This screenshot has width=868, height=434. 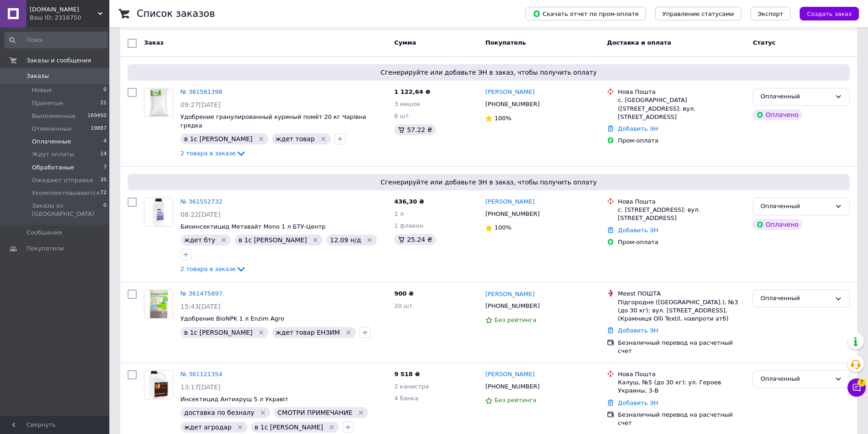 What do you see at coordinates (829, 14) in the screenshot?
I see `button: Создать заказ` at bounding box center [829, 14].